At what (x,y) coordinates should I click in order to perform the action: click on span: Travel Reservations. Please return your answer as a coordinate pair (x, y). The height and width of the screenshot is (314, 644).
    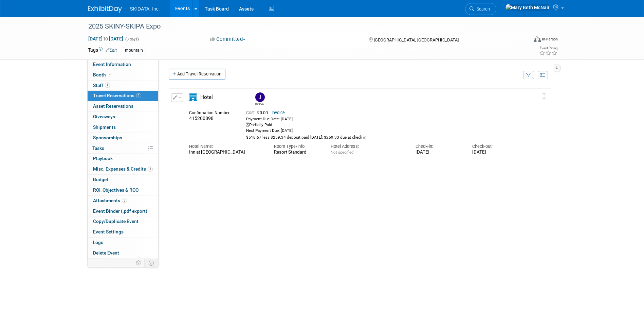
    Looking at the image, I should click on (117, 96).